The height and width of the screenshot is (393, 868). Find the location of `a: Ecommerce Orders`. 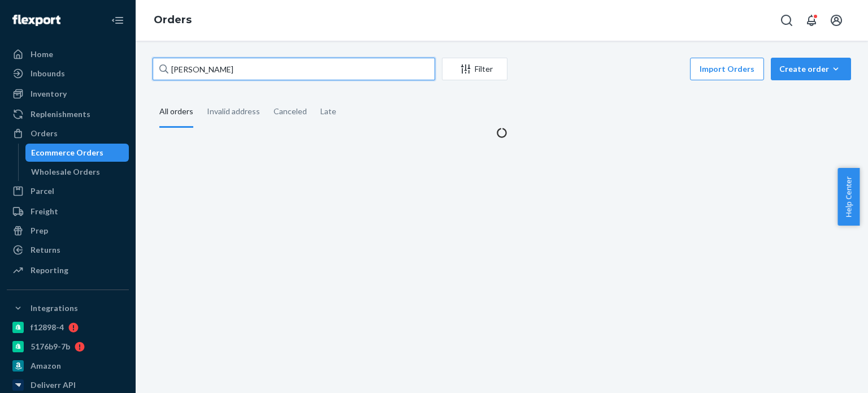

a: Ecommerce Orders is located at coordinates (77, 153).